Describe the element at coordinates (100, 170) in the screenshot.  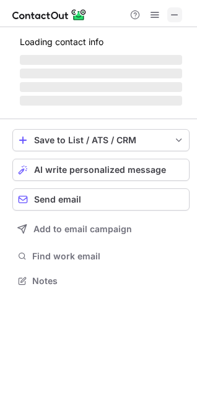
I see `span: AI write personalized message` at that location.